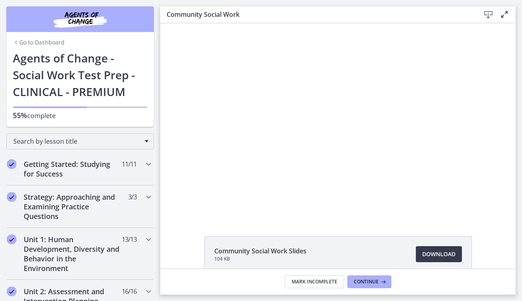  Describe the element at coordinates (366, 282) in the screenshot. I see `span: Continue` at that location.